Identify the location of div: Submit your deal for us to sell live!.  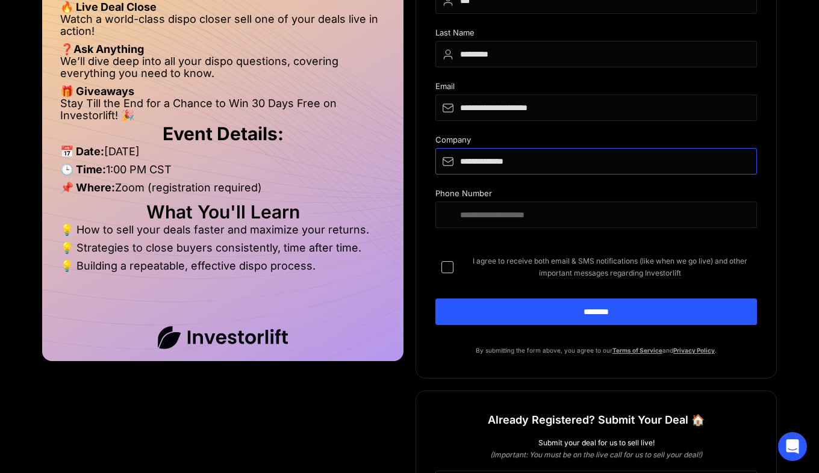
(596, 443).